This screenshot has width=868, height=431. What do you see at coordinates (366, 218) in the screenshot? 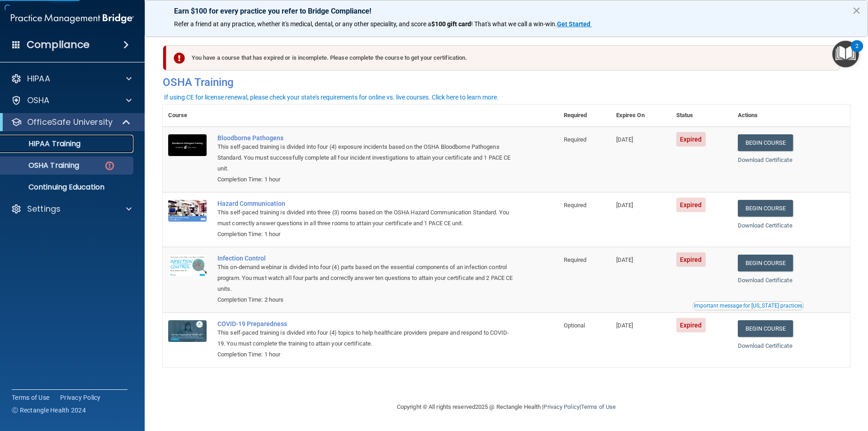
I see `div: This self-paced training is divided into three (3) rooms based on the OSHA Hazard Communication S...` at bounding box center [366, 218].